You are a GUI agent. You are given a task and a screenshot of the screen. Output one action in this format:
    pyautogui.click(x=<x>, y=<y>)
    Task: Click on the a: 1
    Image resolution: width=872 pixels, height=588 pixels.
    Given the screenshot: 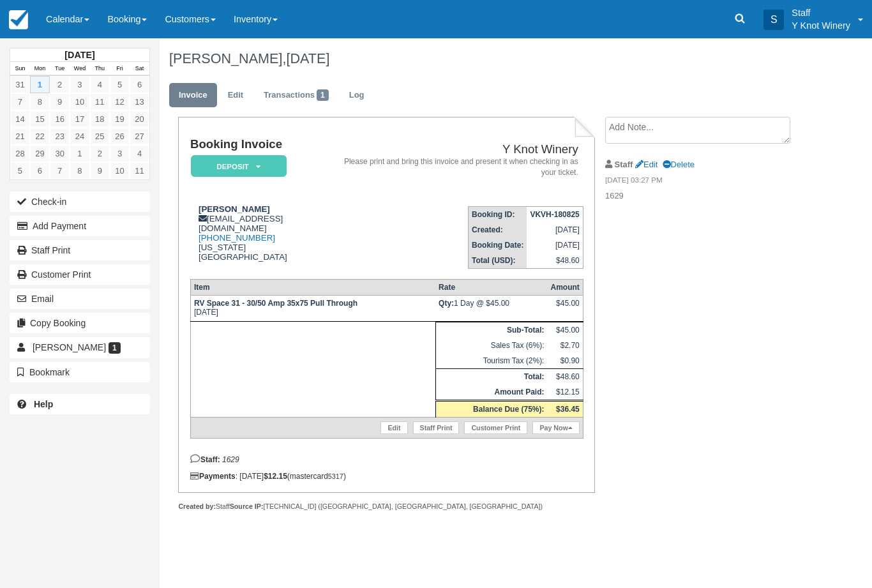 What is the action you would take?
    pyautogui.click(x=79, y=153)
    